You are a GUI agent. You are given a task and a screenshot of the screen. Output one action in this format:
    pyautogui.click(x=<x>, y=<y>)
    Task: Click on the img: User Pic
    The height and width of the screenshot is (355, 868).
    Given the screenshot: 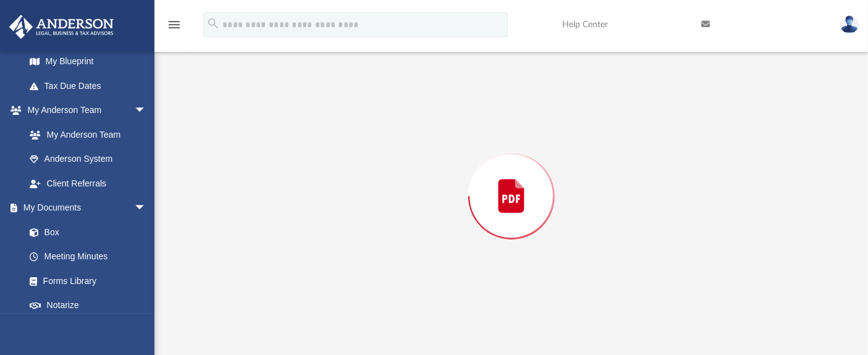 What is the action you would take?
    pyautogui.click(x=849, y=24)
    